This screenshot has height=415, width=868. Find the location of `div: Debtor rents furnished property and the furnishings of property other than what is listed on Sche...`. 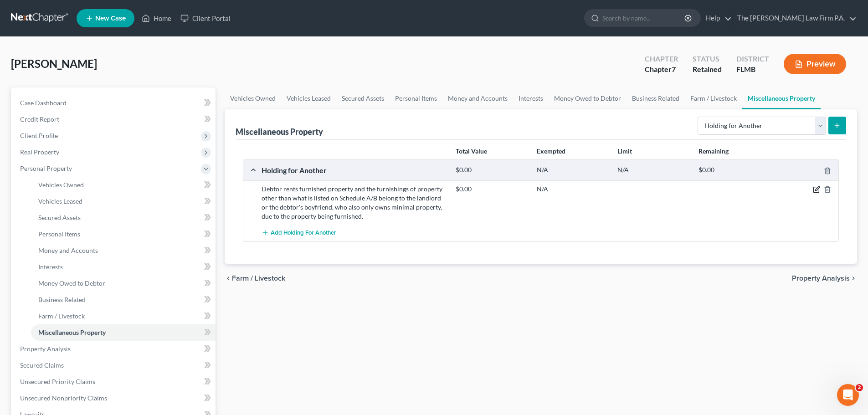

div: Debtor rents furnished property and the furnishings of property other than what is listed on Sche... is located at coordinates (354, 203).